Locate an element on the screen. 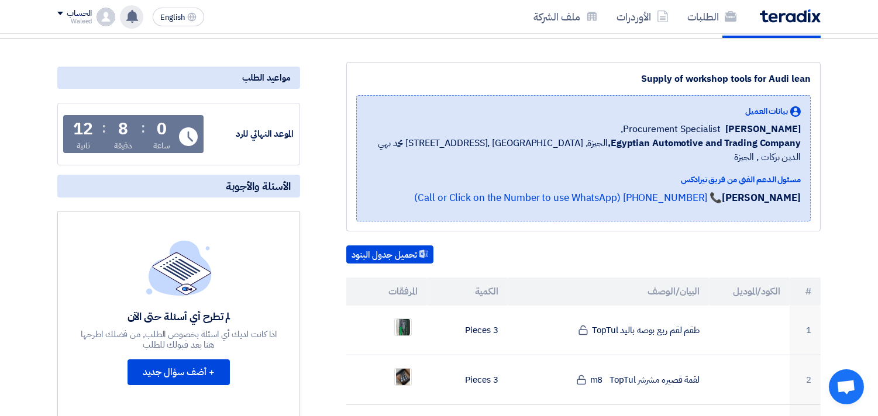 Image resolution: width=878 pixels, height=416 pixels. div: اذا كانت لديك أي اسئلة بخصوص الطلب, من فضلك اطرحها هنا بعد قبولك للطلب is located at coordinates (179, 340).